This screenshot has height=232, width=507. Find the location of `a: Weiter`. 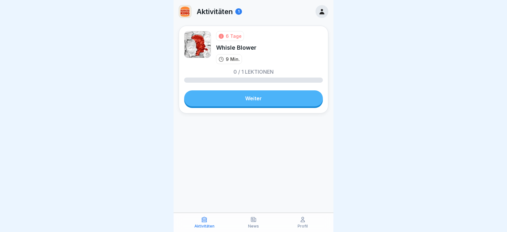

a: Weiter is located at coordinates (254, 98).